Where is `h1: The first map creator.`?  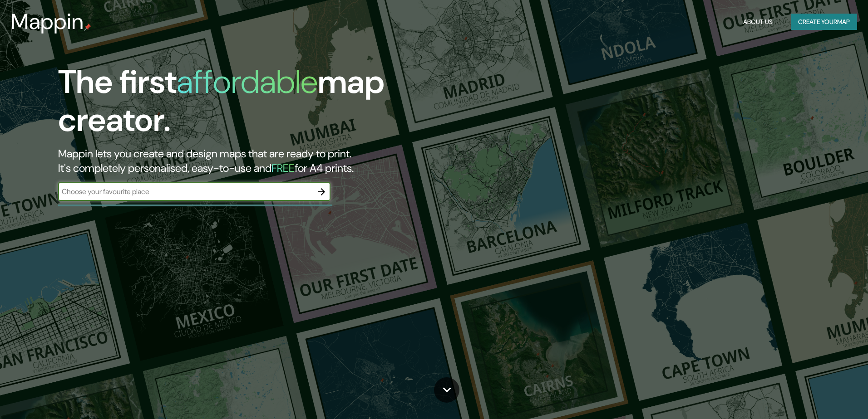
h1: The first map creator. is located at coordinates (275, 105).